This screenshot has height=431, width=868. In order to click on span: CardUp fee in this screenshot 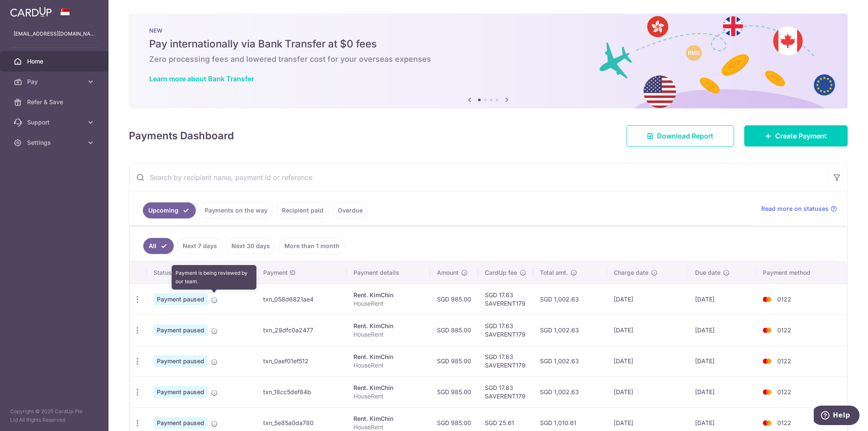, I will do `click(501, 273)`.